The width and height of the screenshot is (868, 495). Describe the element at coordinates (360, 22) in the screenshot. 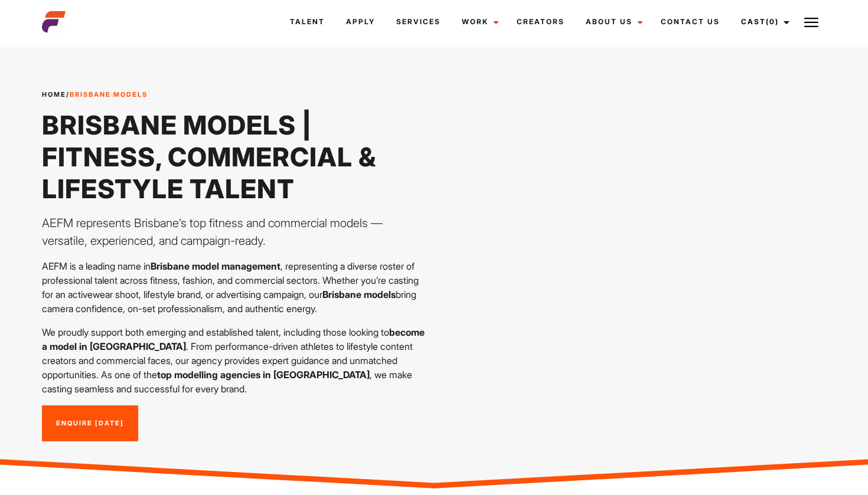

I see `a: Apply` at that location.